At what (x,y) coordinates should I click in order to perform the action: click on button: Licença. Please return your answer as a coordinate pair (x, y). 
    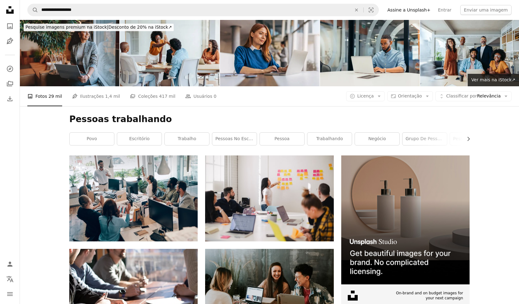
    Looking at the image, I should click on (365, 96).